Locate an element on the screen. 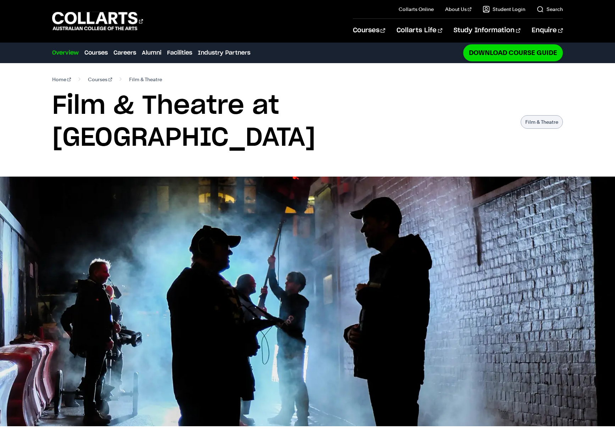 The width and height of the screenshot is (615, 439). a: Study Information is located at coordinates (487, 31).